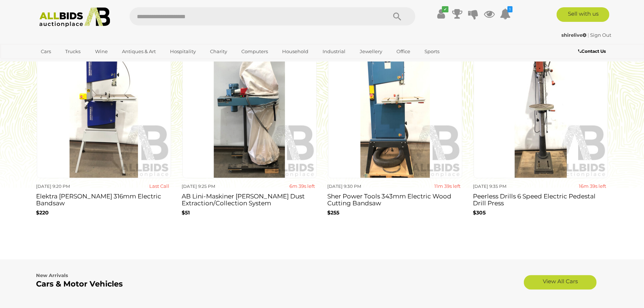 The width and height of the screenshot is (644, 308). I want to click on a: Hospitality, so click(183, 51).